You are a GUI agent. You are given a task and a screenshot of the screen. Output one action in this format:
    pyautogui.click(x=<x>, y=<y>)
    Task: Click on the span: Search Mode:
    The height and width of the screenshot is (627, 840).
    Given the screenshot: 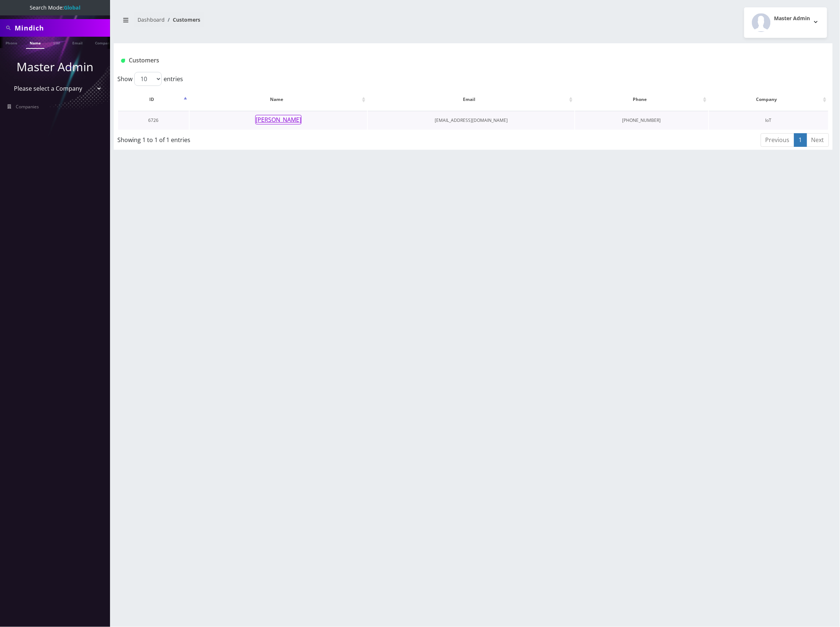 What is the action you would take?
    pyautogui.click(x=55, y=7)
    